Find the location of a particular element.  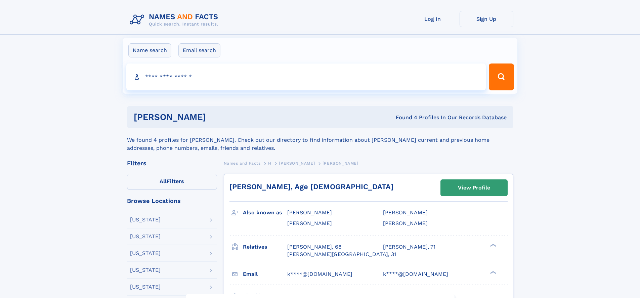

a: Sign Up is located at coordinates (486, 19).